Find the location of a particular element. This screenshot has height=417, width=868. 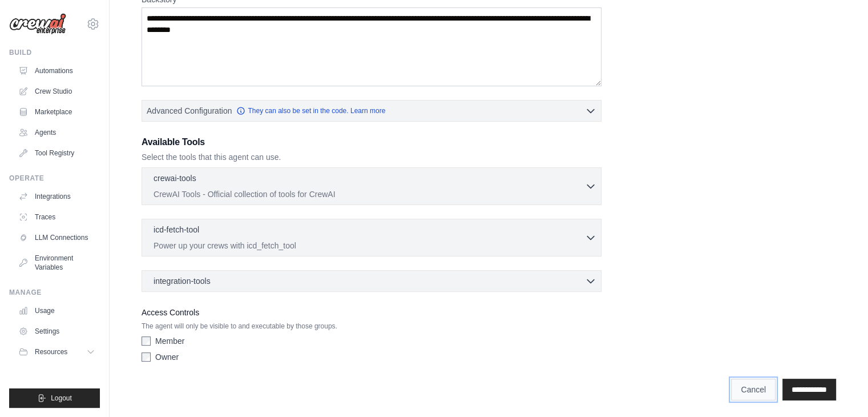

label: Access Controls is located at coordinates (372, 313).